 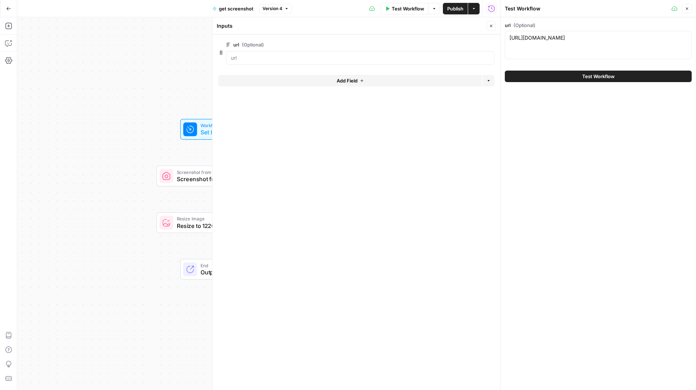 I want to click on span: Publish, so click(x=455, y=9).